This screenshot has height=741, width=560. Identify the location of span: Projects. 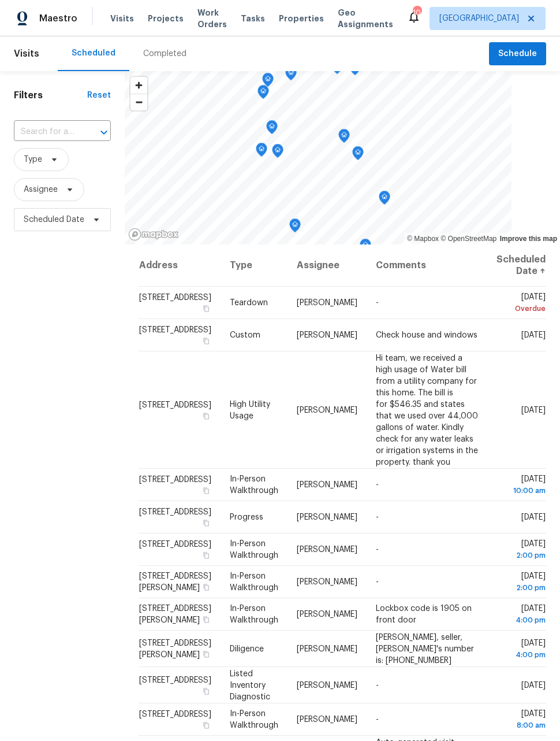
(166, 18).